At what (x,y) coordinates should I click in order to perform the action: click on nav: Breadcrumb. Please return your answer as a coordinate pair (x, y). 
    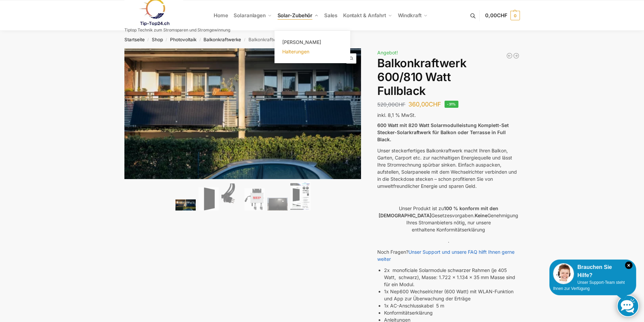
    Looking at the image, I should click on (322, 40).